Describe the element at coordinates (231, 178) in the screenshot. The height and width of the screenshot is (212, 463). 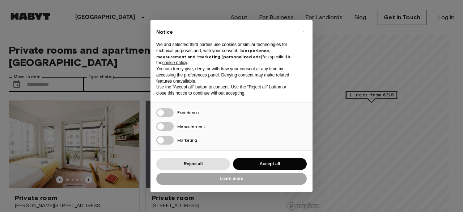
I see `button: Learn more` at that location.